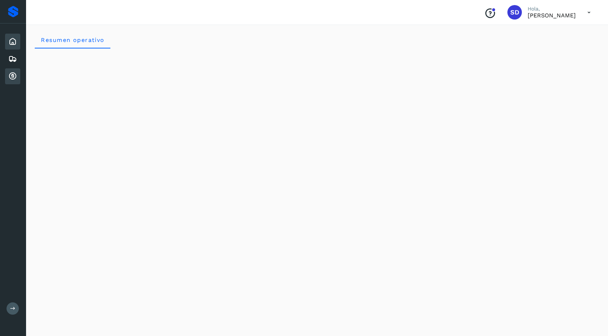 The width and height of the screenshot is (608, 336). Describe the element at coordinates (13, 59) in the screenshot. I see `div: Embarques` at that location.